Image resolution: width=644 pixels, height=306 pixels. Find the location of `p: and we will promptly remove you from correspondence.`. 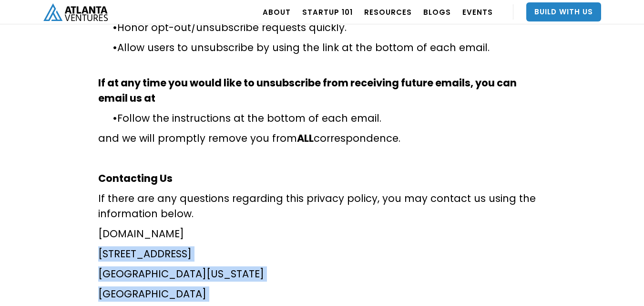

p: and we will promptly remove you from correspondence. is located at coordinates (322, 138).